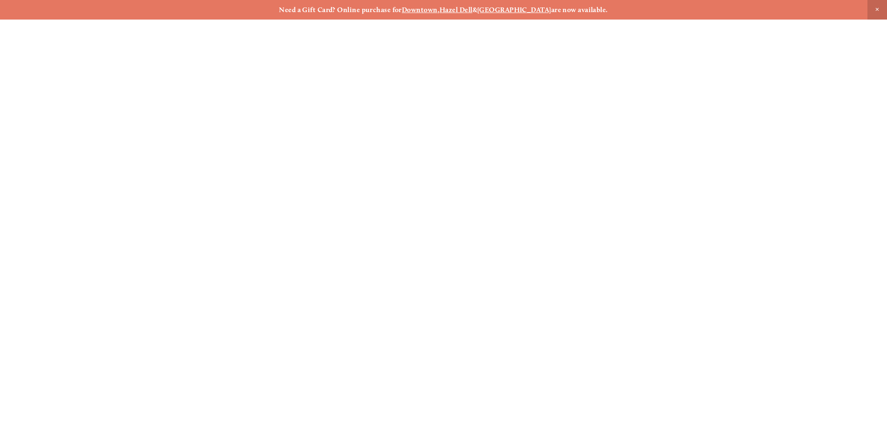 The width and height of the screenshot is (887, 440). I want to click on strong: Need a Gift Card? Online purchase for, so click(340, 10).